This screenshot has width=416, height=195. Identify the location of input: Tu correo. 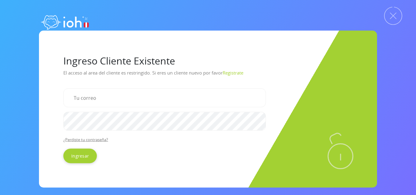
(165, 98).